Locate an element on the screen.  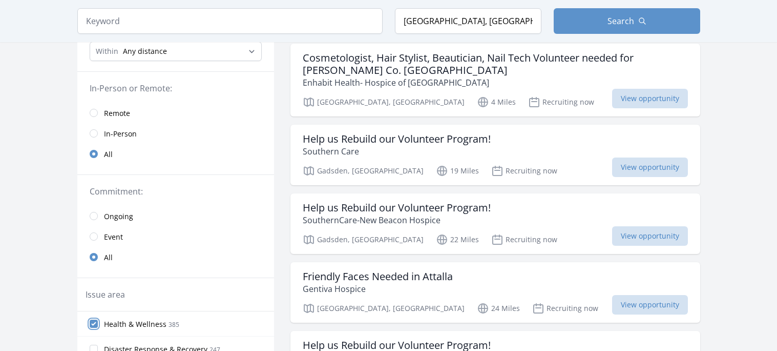
legend: In-Person or Remote: is located at coordinates (176, 88).